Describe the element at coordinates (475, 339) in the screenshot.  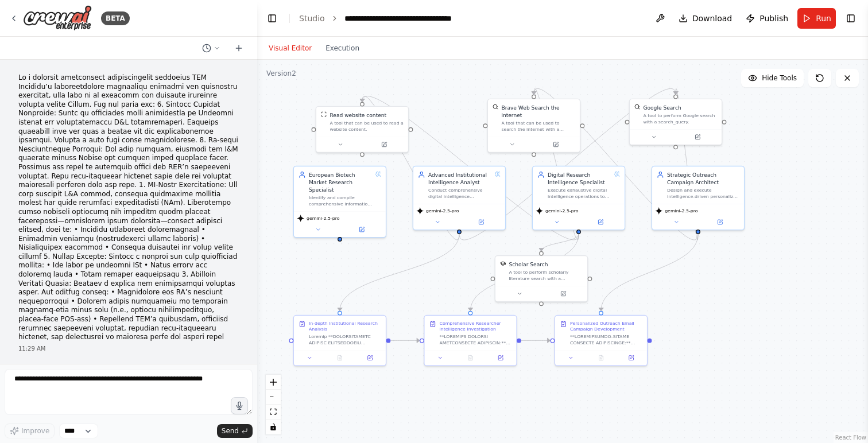
I see `div: **LOREMIPS DOLORSI AMETCONSECTE ADIPISCIN:** Elitsed doeiusmodtemp incididunt utlaboree dolore MA...` at that location.